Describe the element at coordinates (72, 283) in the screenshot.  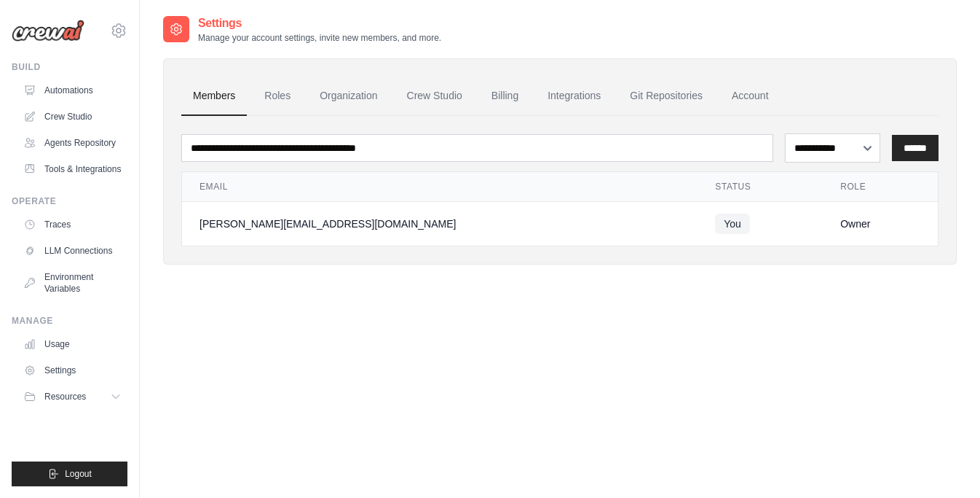
I see `a: Environment Variables` at that location.